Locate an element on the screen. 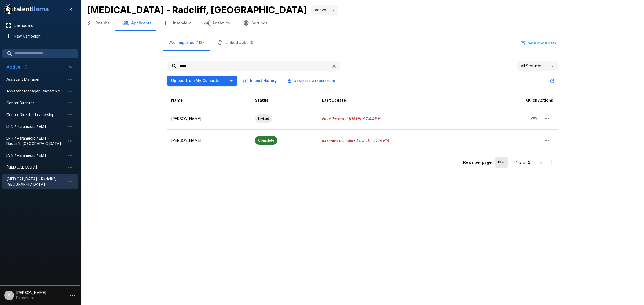 The height and width of the screenshot is (305, 644). p: 1–2 of 2 is located at coordinates (523, 163).